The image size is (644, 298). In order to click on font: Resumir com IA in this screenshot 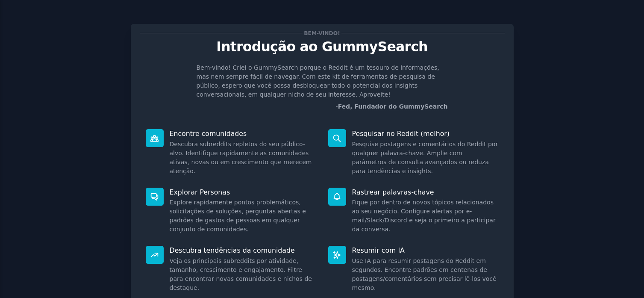, I will do `click(378, 250)`.